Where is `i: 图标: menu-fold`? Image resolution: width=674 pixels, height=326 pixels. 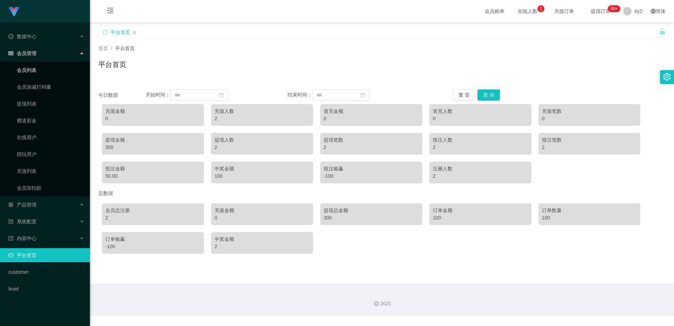 i: 图标: menu-fold is located at coordinates (110, 12).